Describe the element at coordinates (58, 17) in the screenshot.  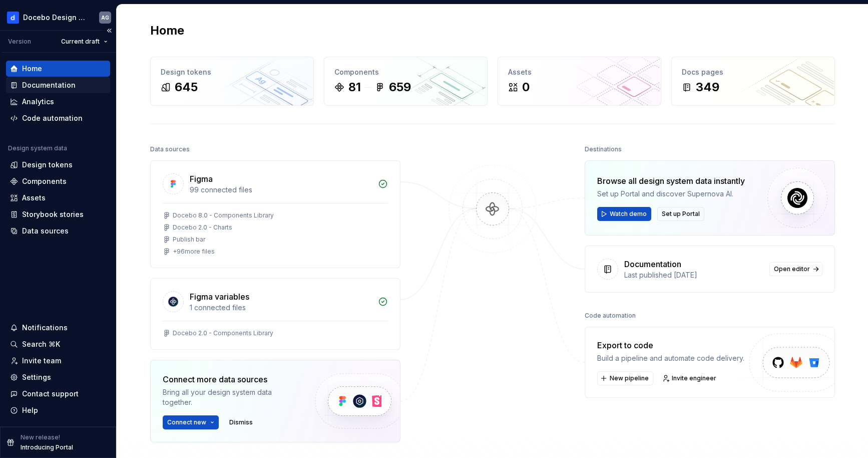
I see `button: Docebo Design SystemAG` at that location.